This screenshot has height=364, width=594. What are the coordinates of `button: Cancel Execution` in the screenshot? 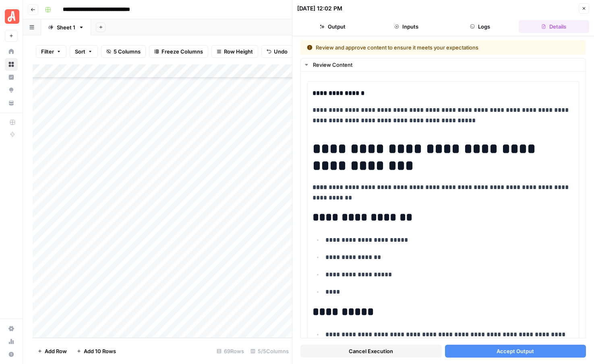 It's located at (371, 351).